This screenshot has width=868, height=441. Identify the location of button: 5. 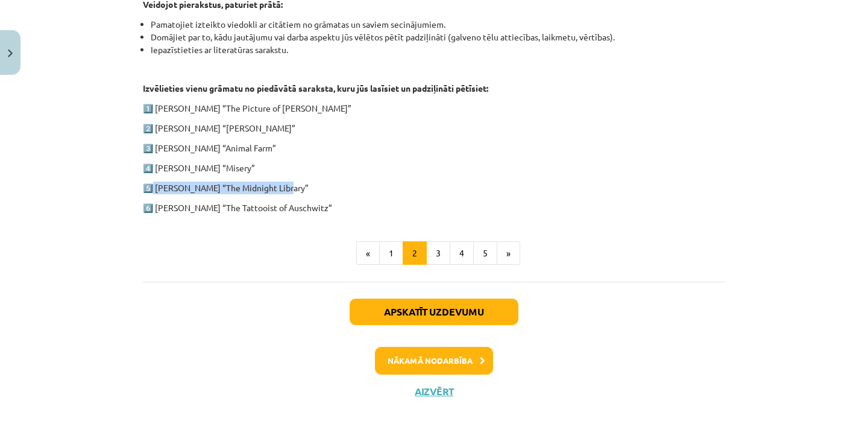
(485, 253).